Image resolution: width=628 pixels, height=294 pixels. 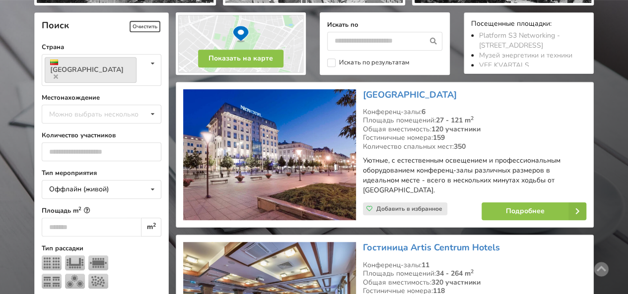 I want to click on strong: 11, so click(x=426, y=265).